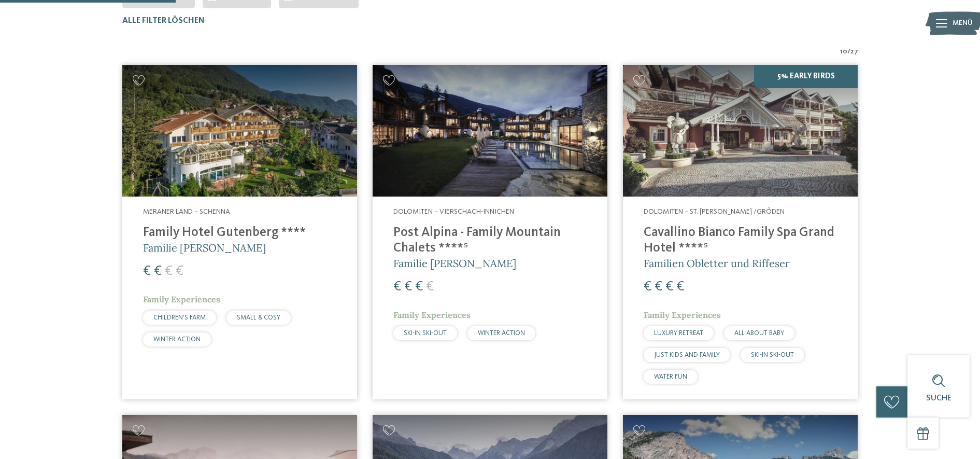 Image resolution: width=980 pixels, height=459 pixels. I want to click on span: Suche, so click(938, 398).